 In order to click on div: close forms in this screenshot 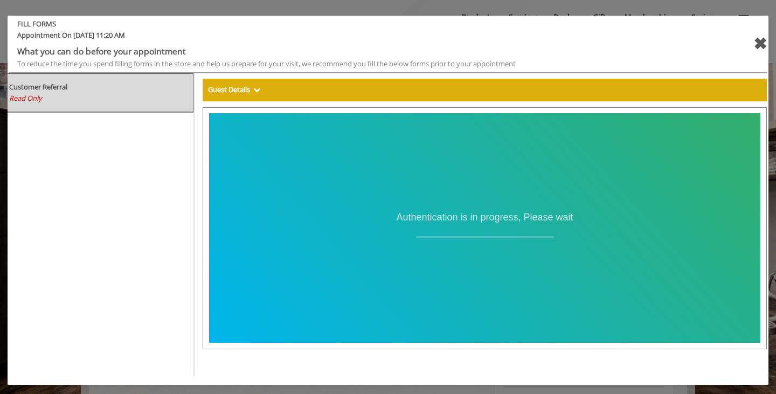, I will do `click(760, 44)`.